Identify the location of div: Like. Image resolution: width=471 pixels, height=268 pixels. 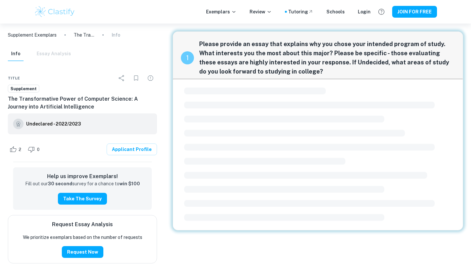
(16, 150).